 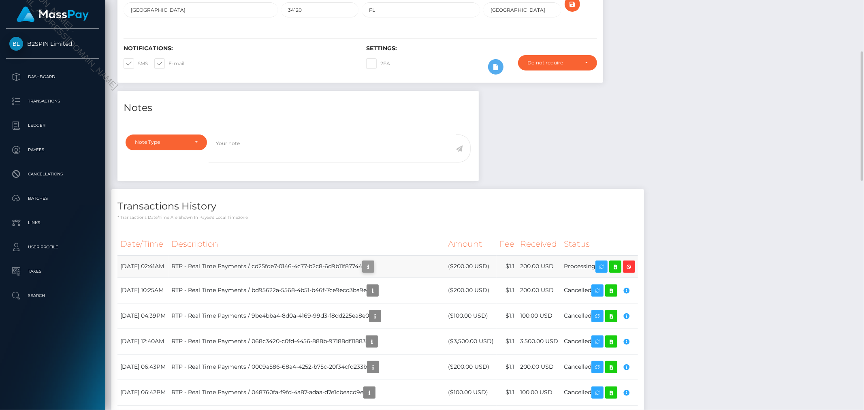 What do you see at coordinates (239, 48) in the screenshot?
I see `h6: Notifications:` at bounding box center [239, 48].